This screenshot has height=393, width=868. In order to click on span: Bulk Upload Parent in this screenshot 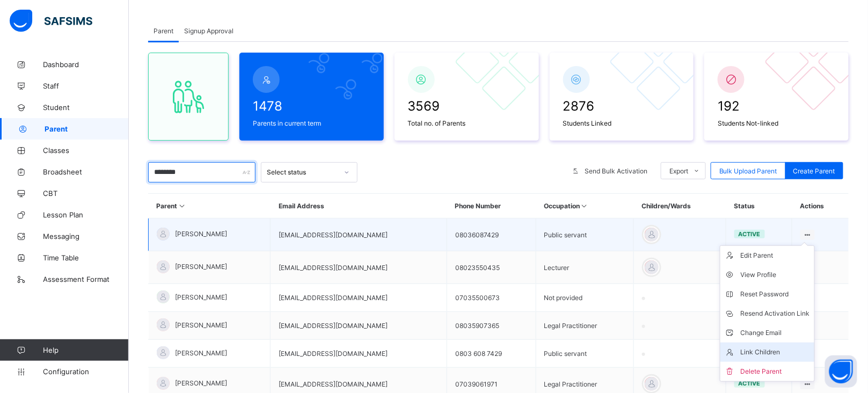, I will do `click(749, 170)`.